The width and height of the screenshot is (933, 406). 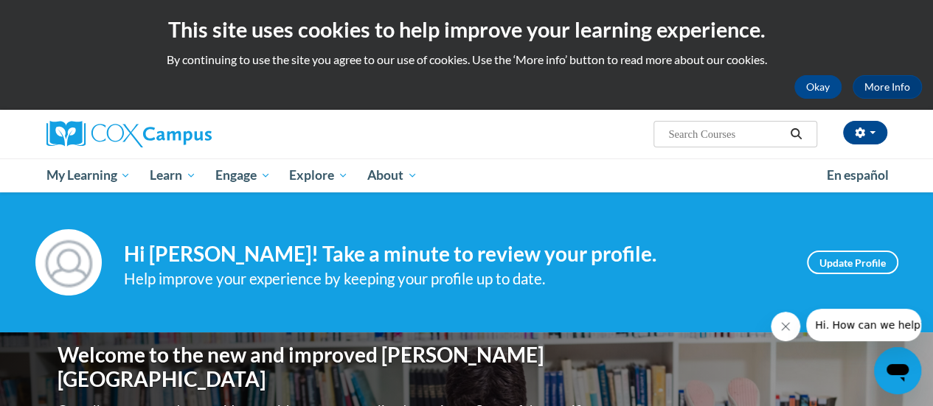 What do you see at coordinates (319, 176) in the screenshot?
I see `a: Explore` at bounding box center [319, 176].